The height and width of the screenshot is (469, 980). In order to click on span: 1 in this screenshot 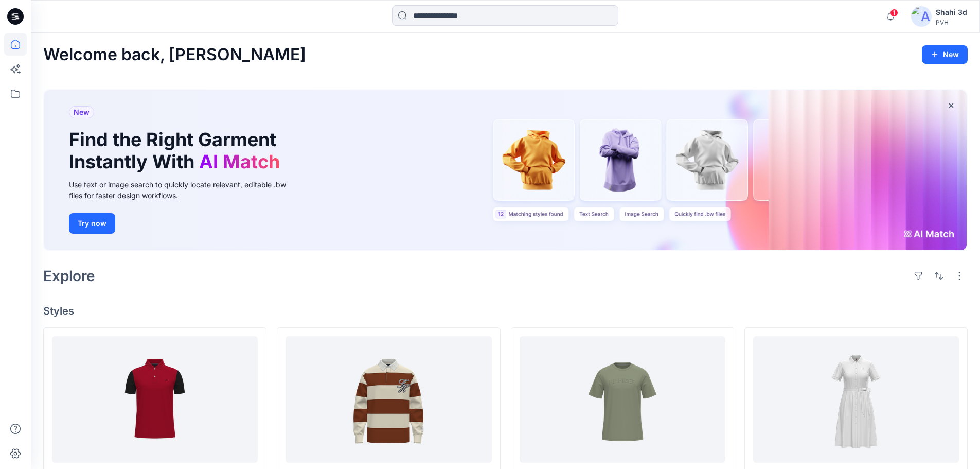, I will do `click(894, 13)`.